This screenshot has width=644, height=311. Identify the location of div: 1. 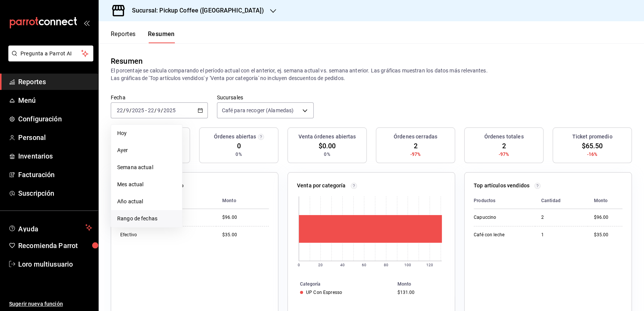
(561, 235).